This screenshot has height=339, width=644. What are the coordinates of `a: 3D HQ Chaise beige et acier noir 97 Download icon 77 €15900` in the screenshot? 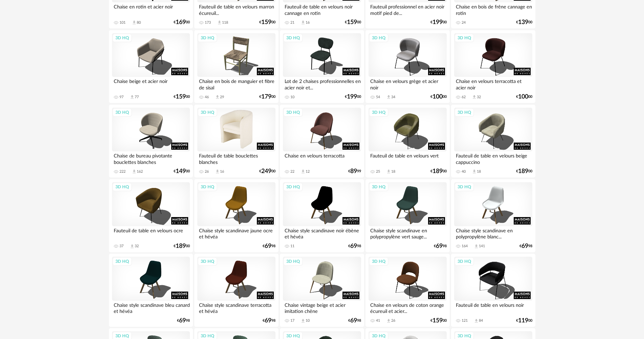 It's located at (151, 67).